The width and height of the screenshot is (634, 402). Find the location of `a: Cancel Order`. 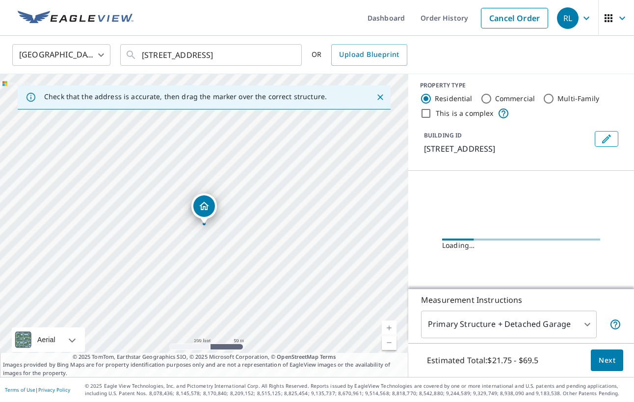

a: Cancel Order is located at coordinates (515, 18).